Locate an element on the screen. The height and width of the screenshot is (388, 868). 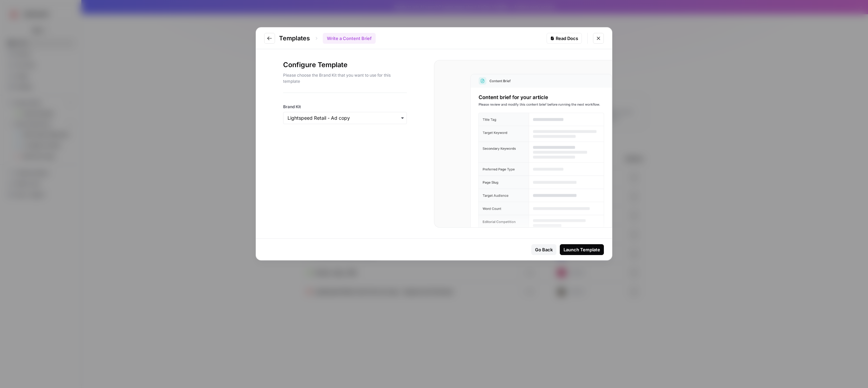
button: Launch Template is located at coordinates (582, 250).